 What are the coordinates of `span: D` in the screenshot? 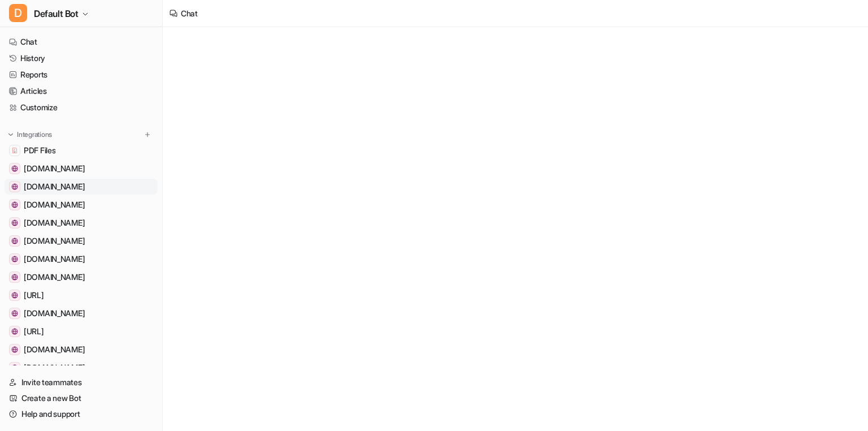 It's located at (18, 13).